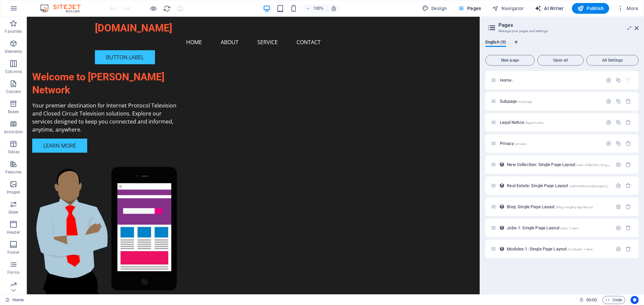 The height and width of the screenshot is (305, 644). I want to click on span: /real-estate-single-page-layout, so click(592, 186).